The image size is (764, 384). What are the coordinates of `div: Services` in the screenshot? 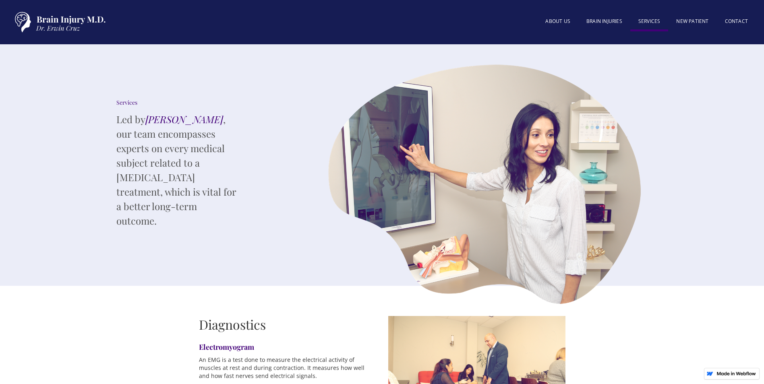 It's located at (177, 103).